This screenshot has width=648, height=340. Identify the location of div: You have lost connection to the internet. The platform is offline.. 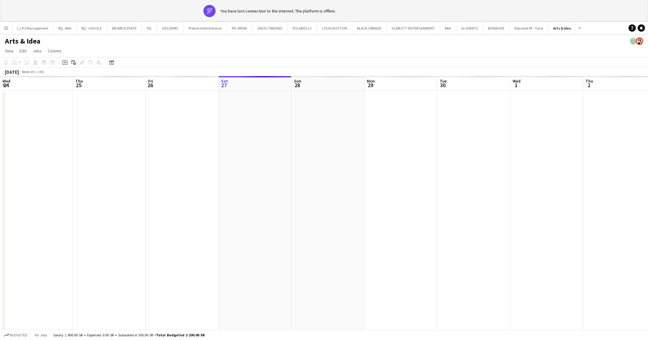
(278, 11).